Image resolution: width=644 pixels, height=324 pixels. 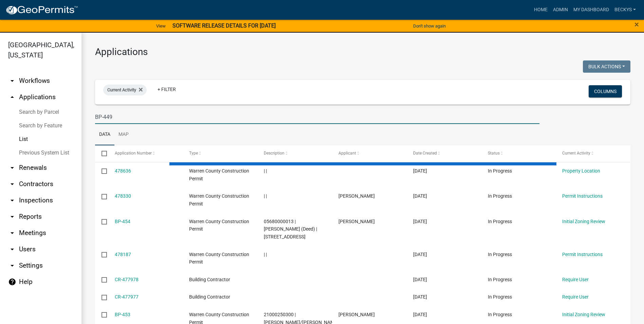 What do you see at coordinates (591, 10) in the screenshot?
I see `a: My Dashboard` at bounding box center [591, 10].